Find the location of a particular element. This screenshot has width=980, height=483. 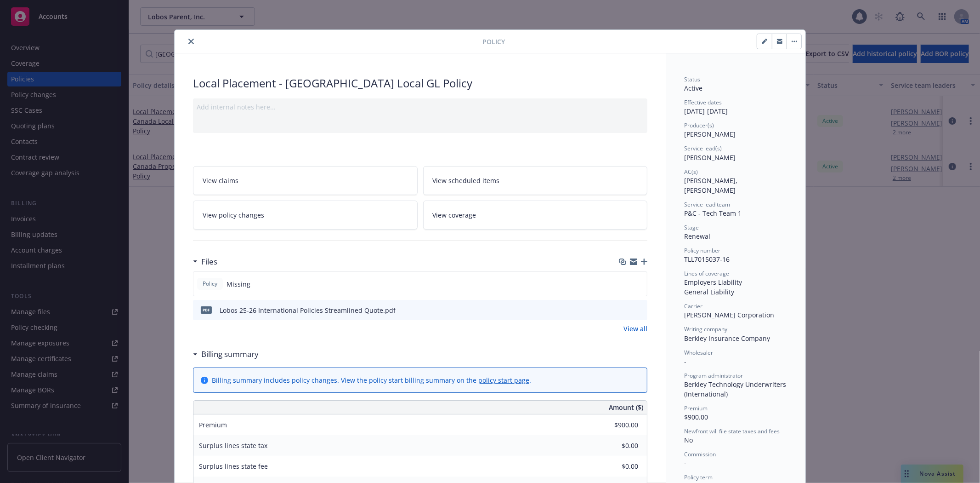

span: Active is located at coordinates (694, 88).